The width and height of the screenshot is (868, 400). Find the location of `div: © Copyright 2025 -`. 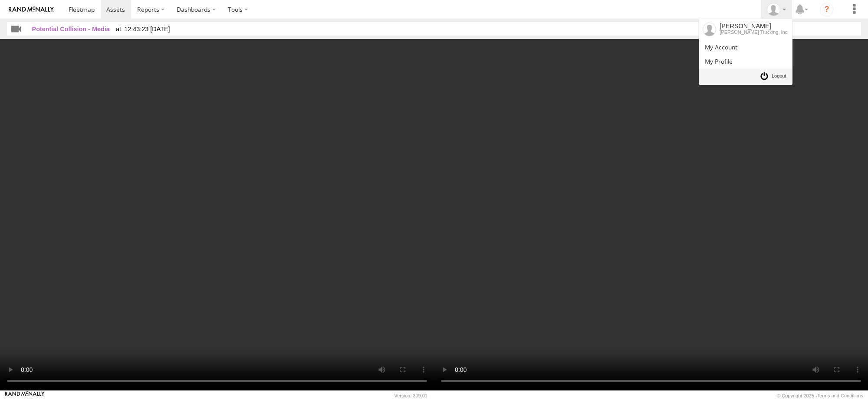

div: © Copyright 2025 - is located at coordinates (819, 396).